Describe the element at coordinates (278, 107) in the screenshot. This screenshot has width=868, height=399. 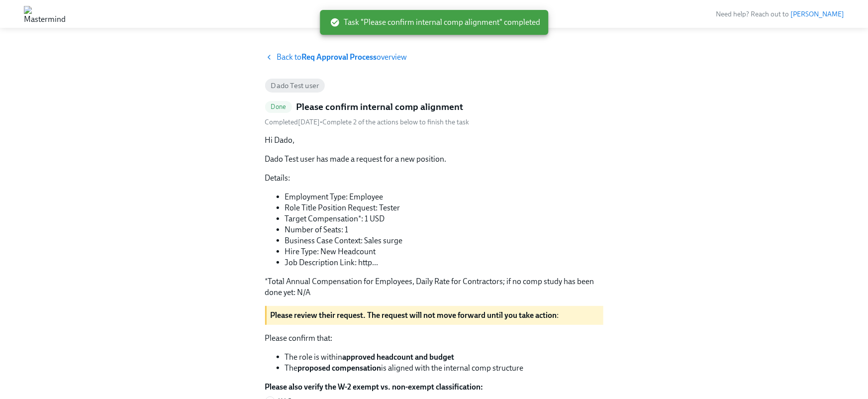
I see `span: Done` at that location.